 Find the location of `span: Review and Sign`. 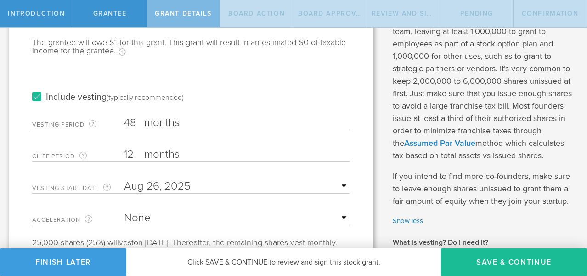

span: Review and Sign is located at coordinates (405, 13).